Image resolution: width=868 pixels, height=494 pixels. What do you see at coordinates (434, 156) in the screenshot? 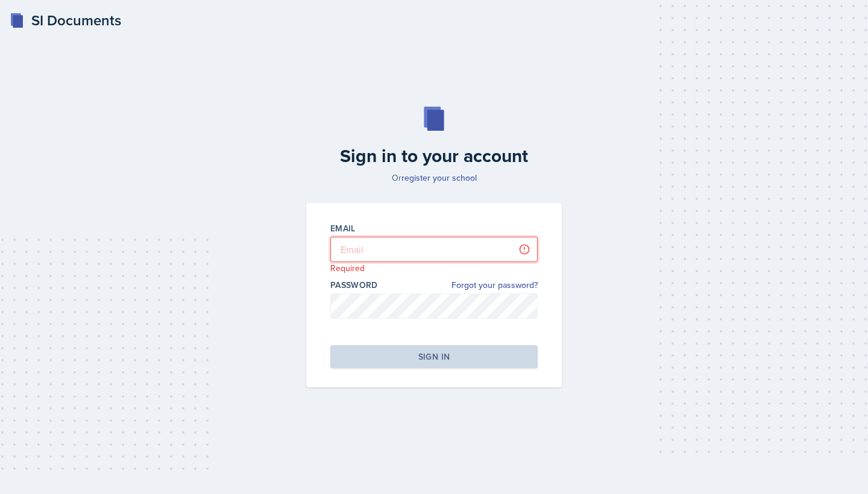
I see `h2: Sign in to your account` at bounding box center [434, 156].